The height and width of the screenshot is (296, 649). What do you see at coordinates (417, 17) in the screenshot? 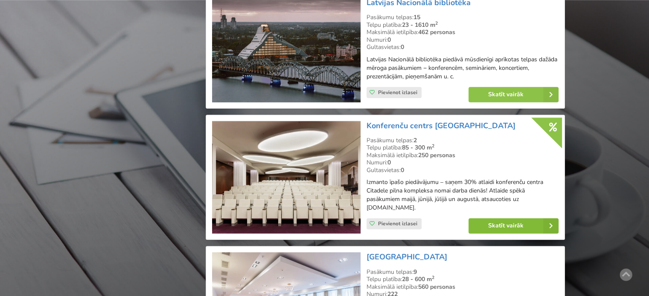
I see `strong: 15` at bounding box center [417, 17].